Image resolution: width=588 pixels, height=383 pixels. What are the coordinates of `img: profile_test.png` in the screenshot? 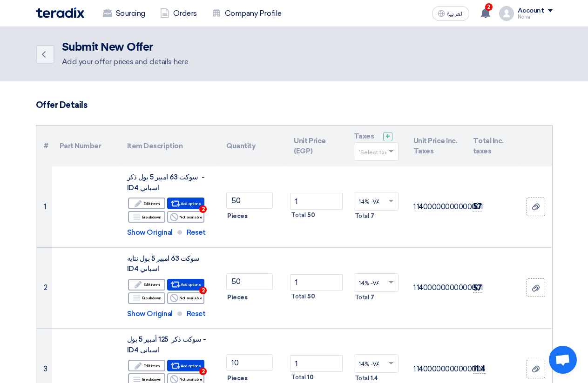 It's located at (506, 14).